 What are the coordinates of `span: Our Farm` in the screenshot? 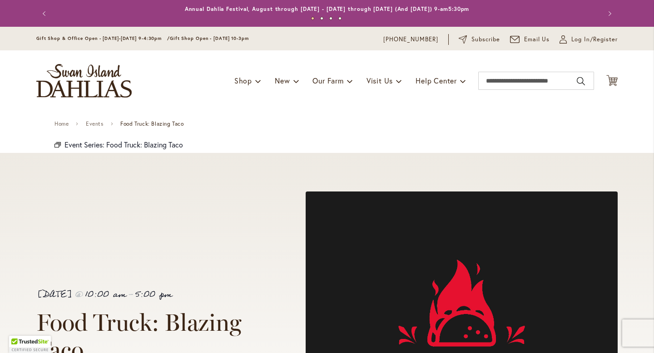 It's located at (328, 80).